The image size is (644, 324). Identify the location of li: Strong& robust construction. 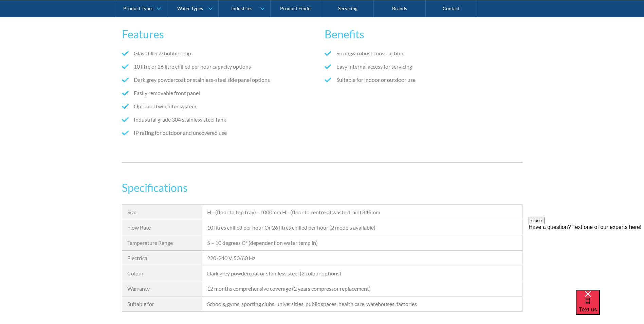
(424, 53).